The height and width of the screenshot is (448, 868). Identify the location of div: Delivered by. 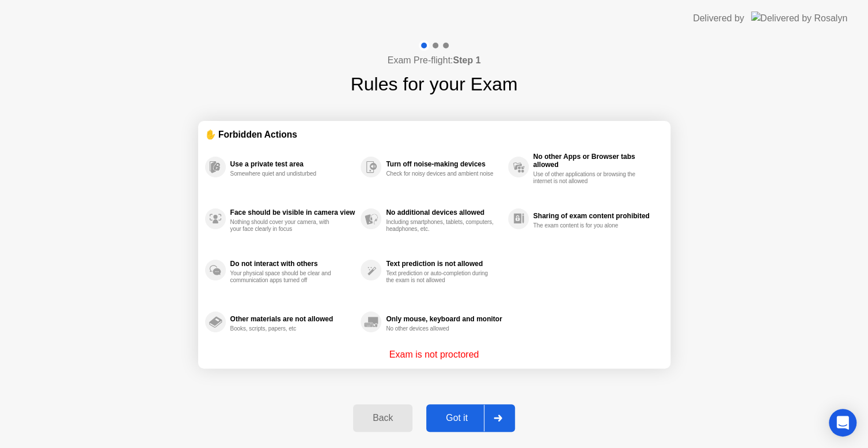
(718, 18).